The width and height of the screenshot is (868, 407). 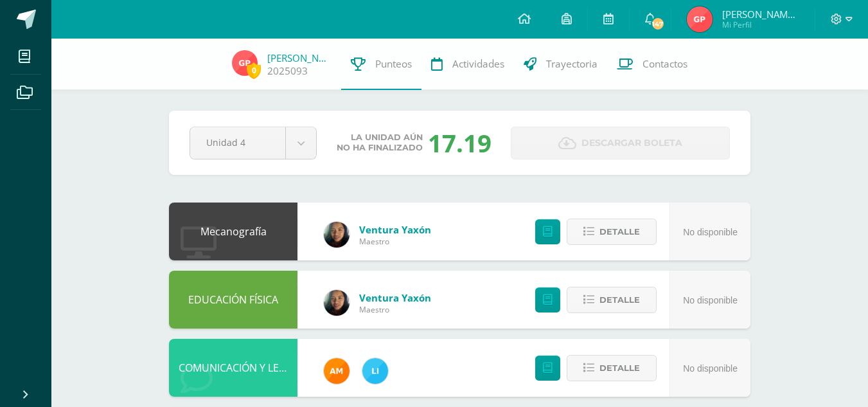 What do you see at coordinates (632, 143) in the screenshot?
I see `span: Descargar boleta` at bounding box center [632, 143].